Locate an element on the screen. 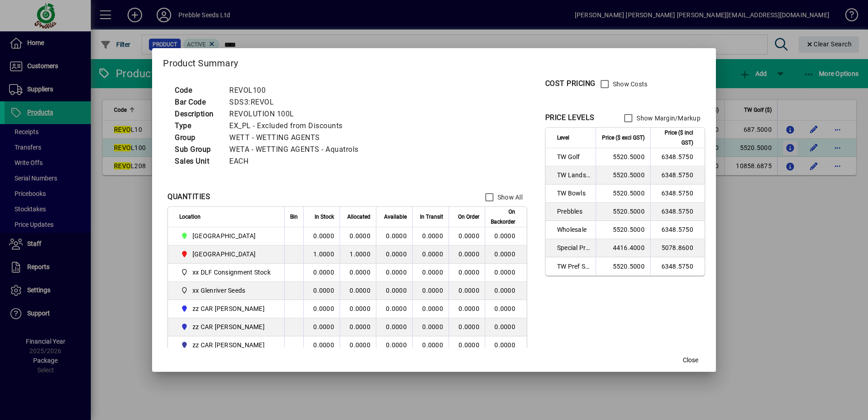 This screenshot has width=868, height=420. span: TW Golf is located at coordinates (573, 157).